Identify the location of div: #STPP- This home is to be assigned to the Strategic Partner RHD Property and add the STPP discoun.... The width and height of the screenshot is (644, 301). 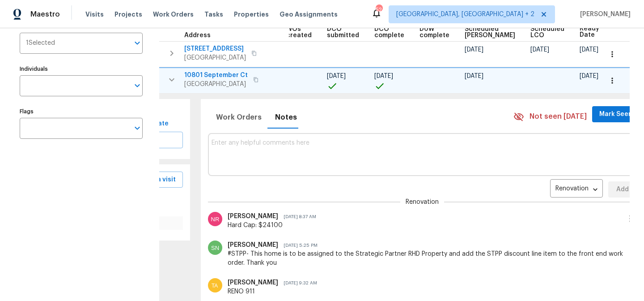
(432, 258).